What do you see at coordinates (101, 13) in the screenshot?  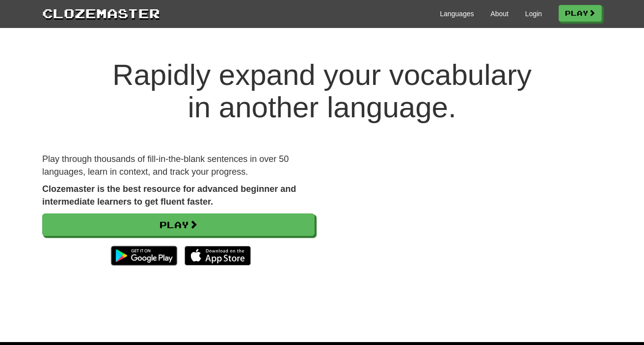 I see `a: Clozemaster` at bounding box center [101, 13].